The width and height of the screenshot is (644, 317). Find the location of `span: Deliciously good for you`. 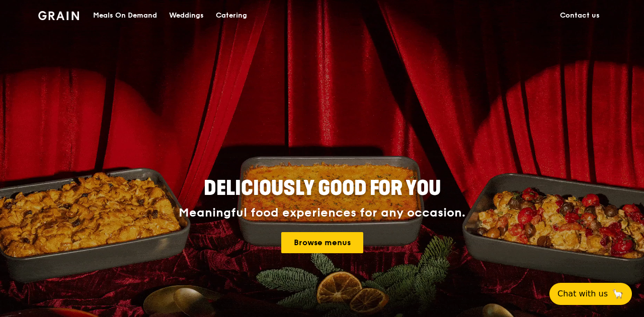

span: Deliciously good for you is located at coordinates (322, 188).